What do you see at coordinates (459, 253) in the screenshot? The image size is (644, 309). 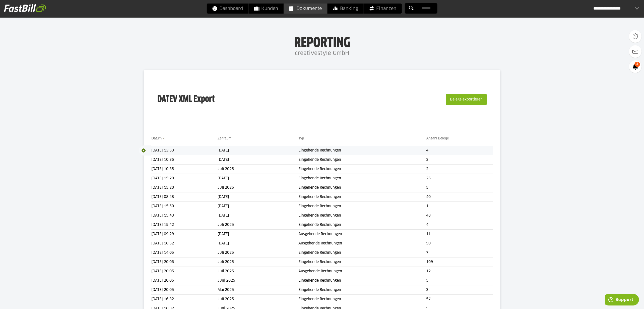 I see `td: 7` at bounding box center [459, 253].